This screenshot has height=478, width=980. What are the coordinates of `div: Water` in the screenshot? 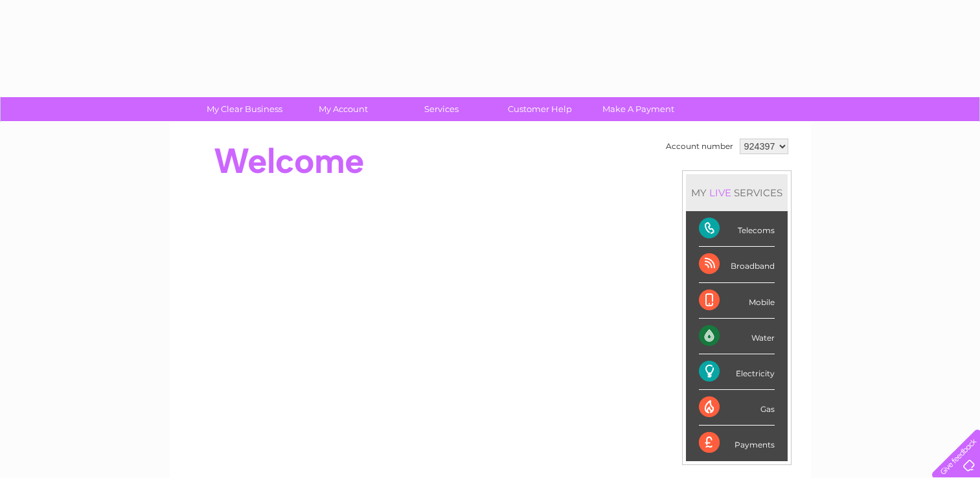 It's located at (737, 337).